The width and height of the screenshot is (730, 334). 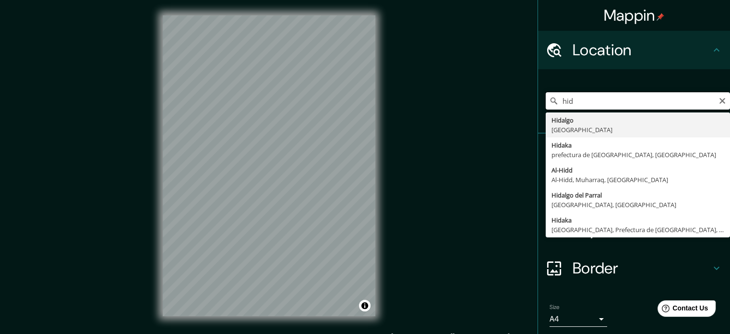 What do you see at coordinates (634, 229) in the screenshot?
I see `div: Layout` at bounding box center [634, 229].